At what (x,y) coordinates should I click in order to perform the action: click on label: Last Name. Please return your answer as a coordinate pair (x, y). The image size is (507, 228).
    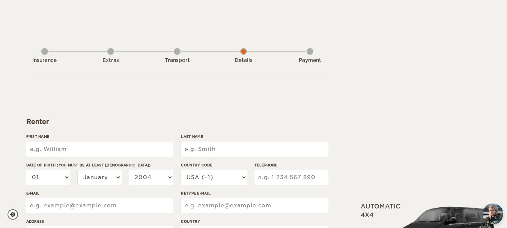
    Looking at the image, I should click on (254, 136).